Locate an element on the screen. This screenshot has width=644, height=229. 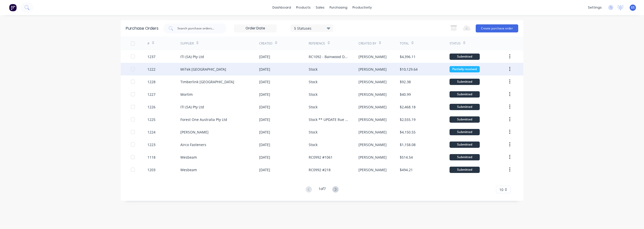
div: Forest One Australia Pty Ltd is located at coordinates (204, 119).